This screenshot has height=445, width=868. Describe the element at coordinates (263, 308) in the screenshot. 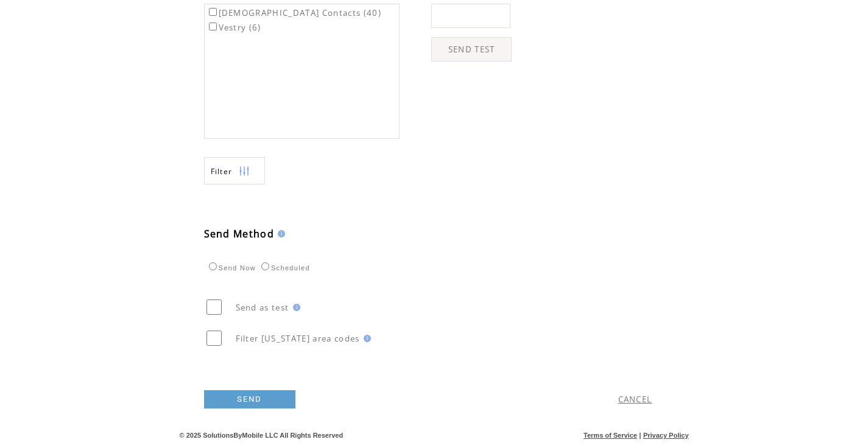

I see `span: Send as test` at that location.